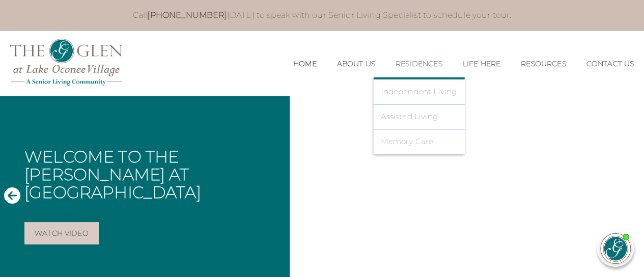 The width and height of the screenshot is (644, 277). I want to click on a: About Us, so click(356, 64).